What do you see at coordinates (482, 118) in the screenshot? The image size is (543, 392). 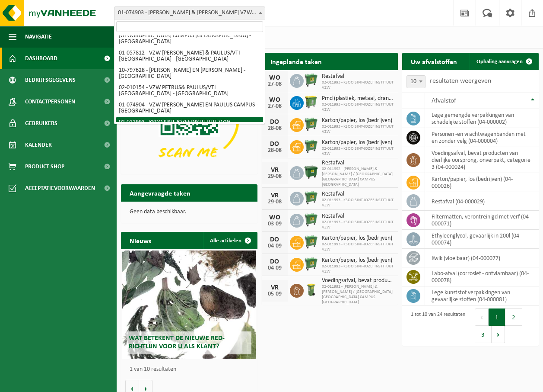 I see `td: lege gemengde verpakkingen van schadelijke stoffen (04-000002)` at bounding box center [482, 118].